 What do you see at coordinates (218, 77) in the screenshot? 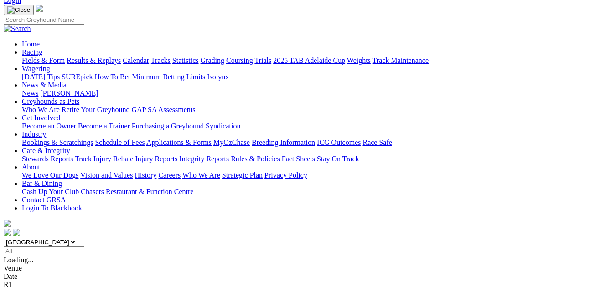
I see `a: Isolynx` at bounding box center [218, 77].